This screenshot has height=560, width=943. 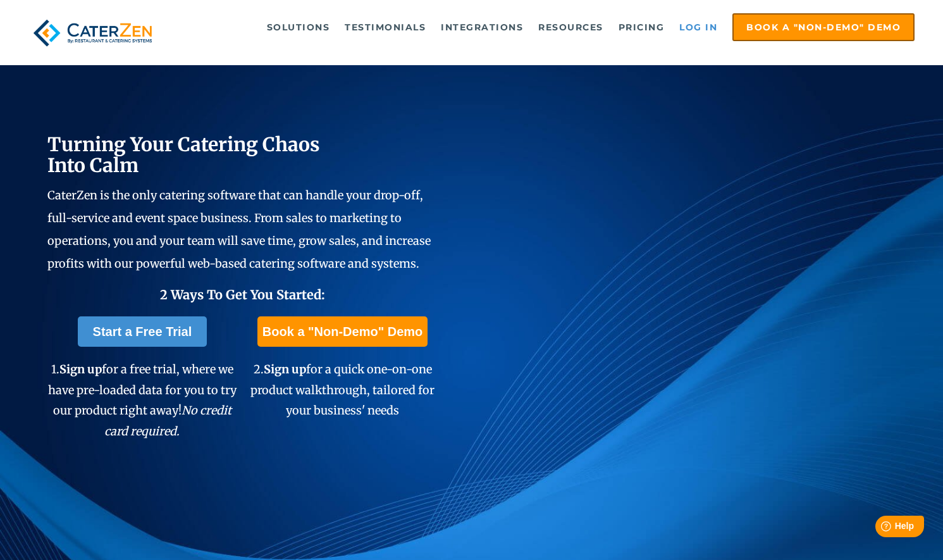 What do you see at coordinates (143, 399) in the screenshot?
I see `span: 1. for a free trial, where we have pre-loaded data for you to try our product right away!` at bounding box center [143, 399].